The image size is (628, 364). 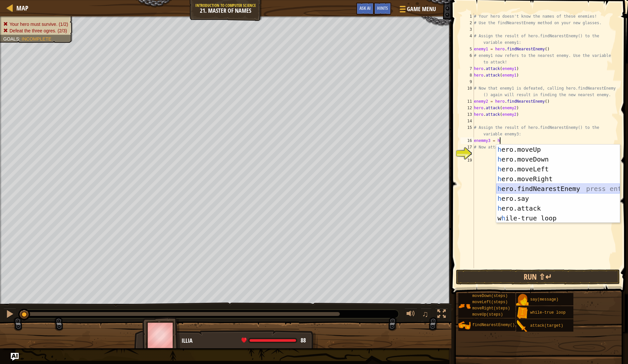 What do you see at coordinates (467, 49) in the screenshot?
I see `div: 5` at bounding box center [467, 49].